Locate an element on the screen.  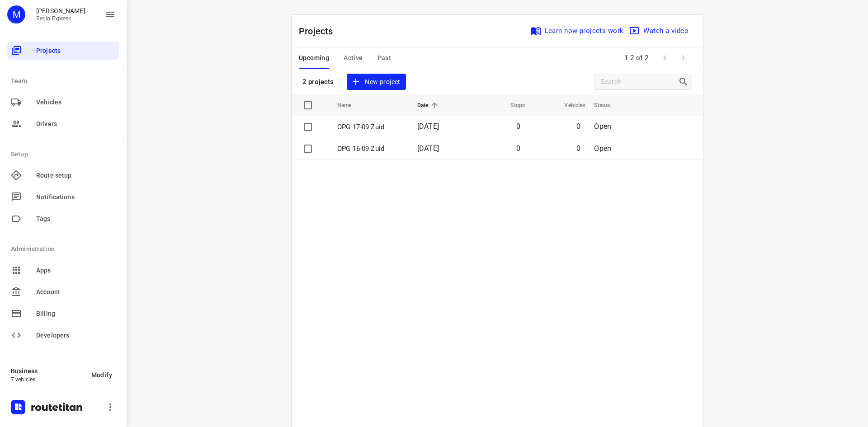
div: Apps is located at coordinates (63, 270).